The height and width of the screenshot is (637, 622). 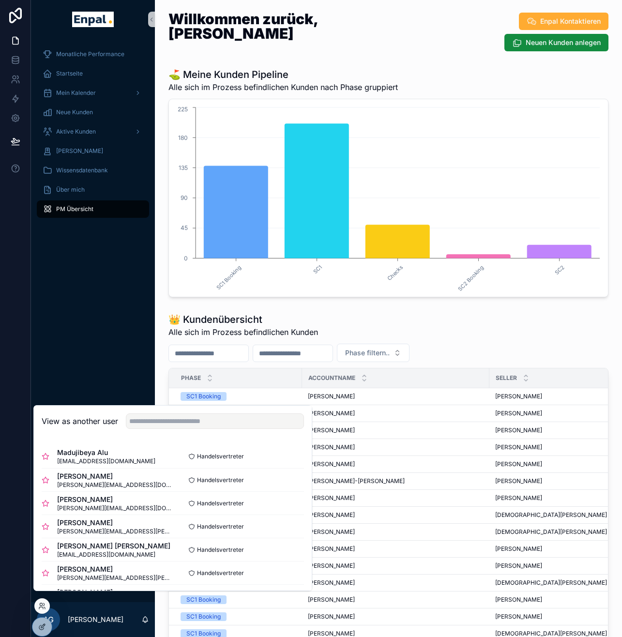 What do you see at coordinates (90, 54) in the screenshot?
I see `span: Monatliche Performance` at bounding box center [90, 54].